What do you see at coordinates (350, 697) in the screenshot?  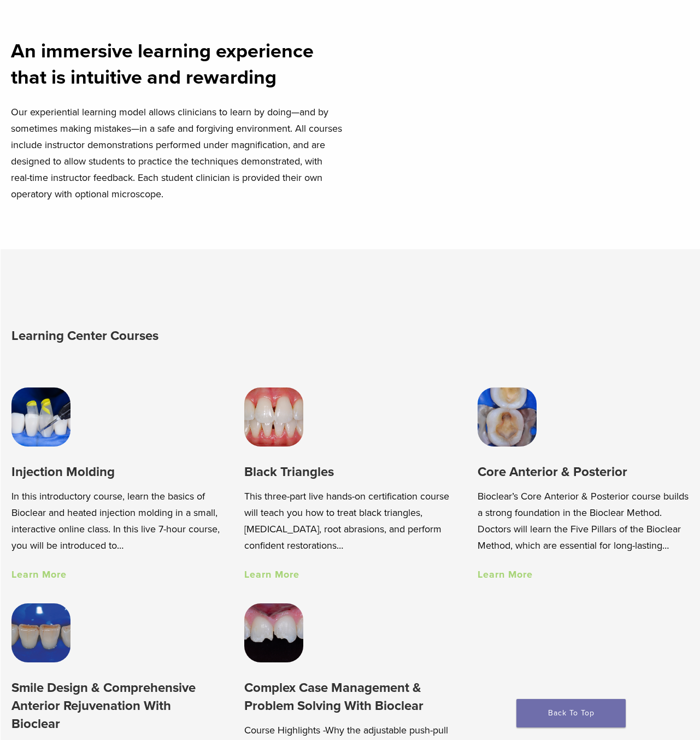 I see `h3: Complex Case Management & Problem Solving With Bioclear` at bounding box center [350, 697].